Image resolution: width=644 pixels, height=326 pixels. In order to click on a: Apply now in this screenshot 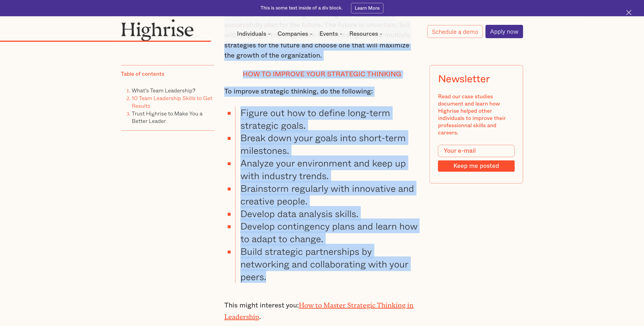, I will do `click(505, 32)`.